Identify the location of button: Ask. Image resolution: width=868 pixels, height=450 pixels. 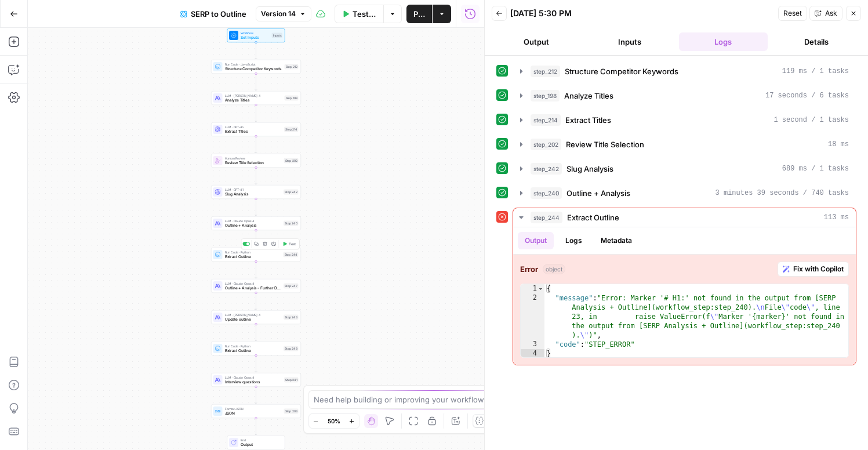
(825, 13).